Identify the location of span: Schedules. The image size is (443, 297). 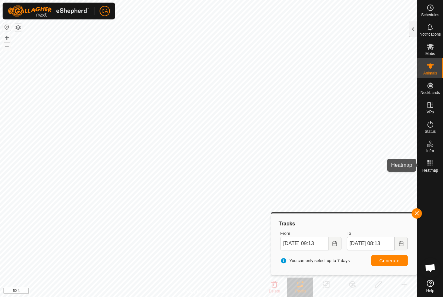
(430, 15).